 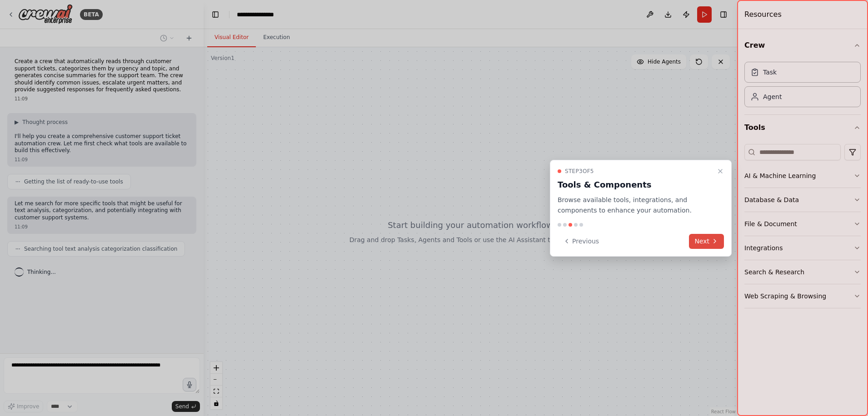 I want to click on span: Step 3 of 5, so click(x=580, y=171).